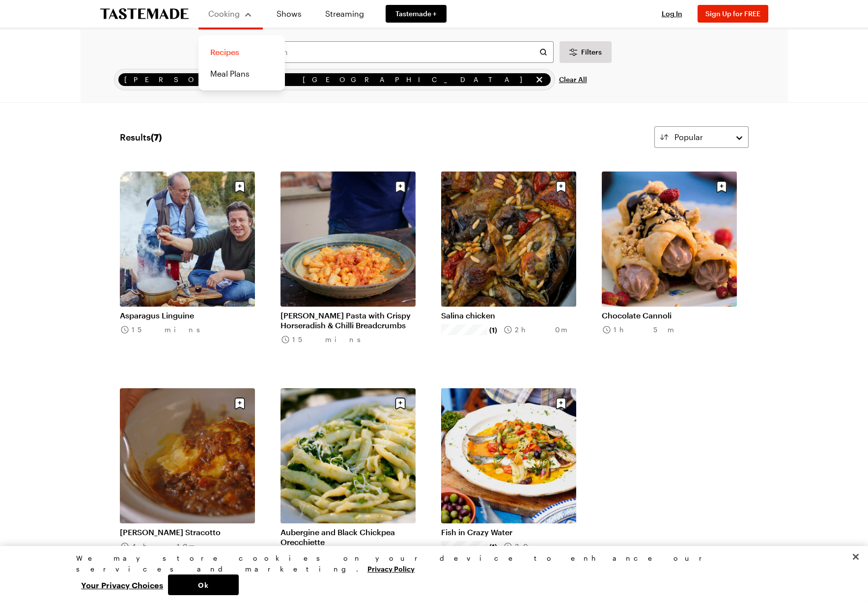 This screenshot has width=868, height=602. What do you see at coordinates (241, 73) in the screenshot?
I see `a: Meal Plans` at bounding box center [241, 73].